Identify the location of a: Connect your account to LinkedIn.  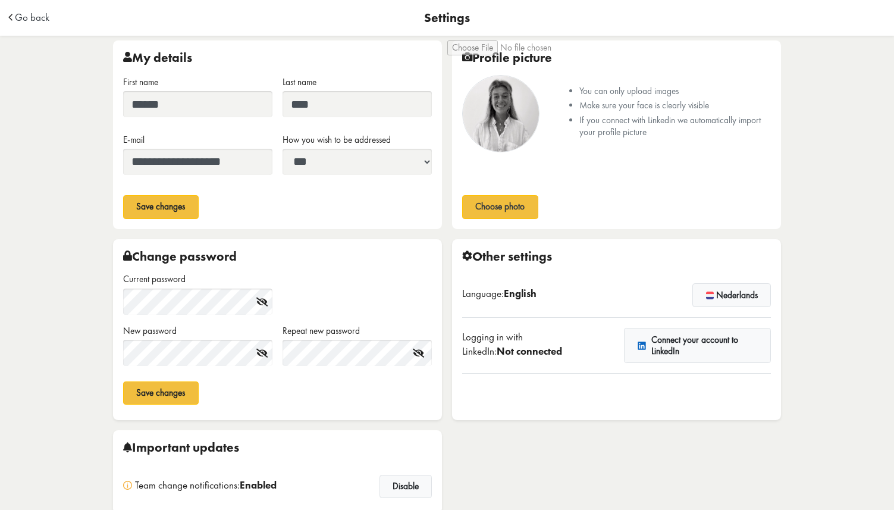
(697, 345).